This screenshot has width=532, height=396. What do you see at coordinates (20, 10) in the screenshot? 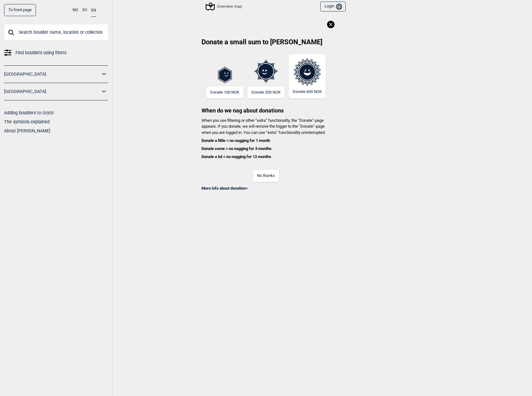
I see `a: To front page` at bounding box center [20, 10].